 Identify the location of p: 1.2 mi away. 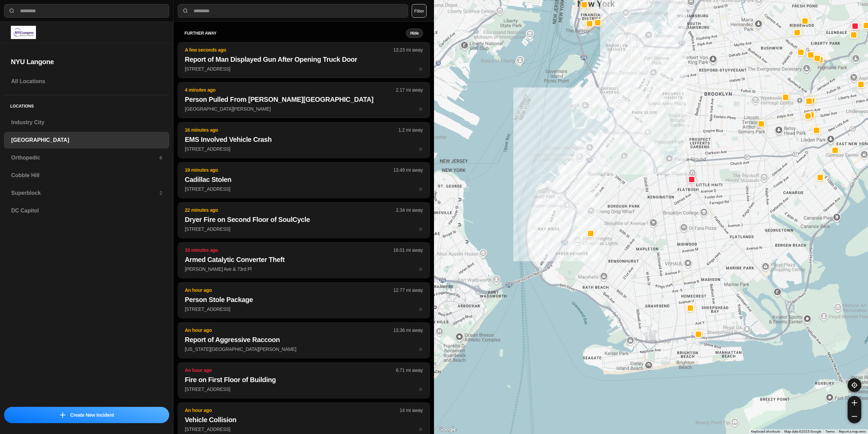
(411, 130).